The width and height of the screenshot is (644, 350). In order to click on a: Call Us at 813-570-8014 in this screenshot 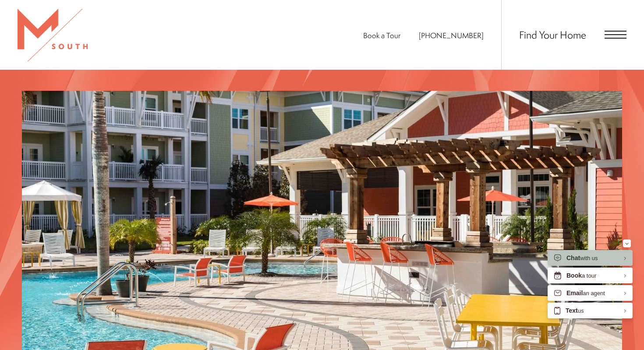, I will do `click(451, 35)`.